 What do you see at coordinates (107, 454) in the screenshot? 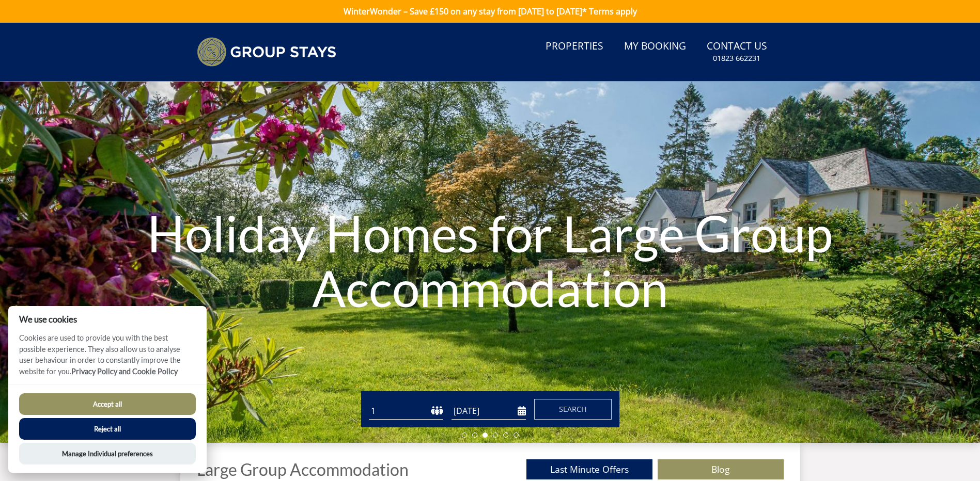
I see `button: Manage Individual preferences` at bounding box center [107, 454].